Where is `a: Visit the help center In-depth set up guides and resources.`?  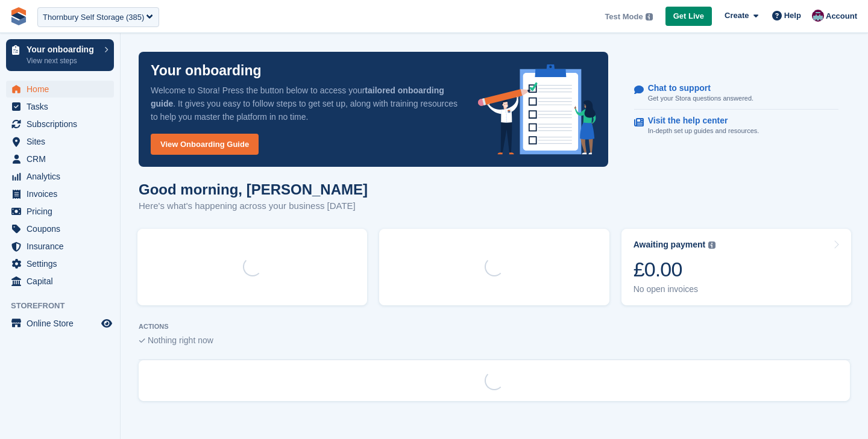 a: Visit the help center In-depth set up guides and resources. is located at coordinates (736, 126).